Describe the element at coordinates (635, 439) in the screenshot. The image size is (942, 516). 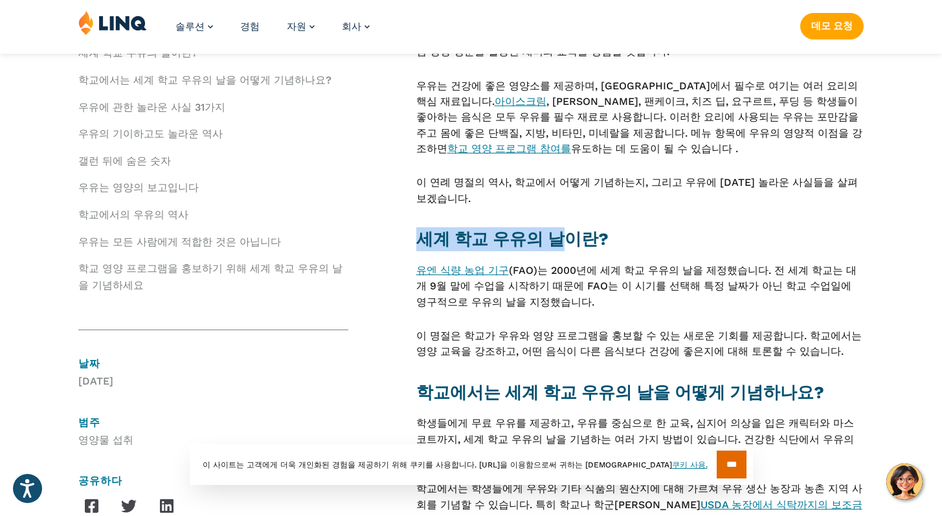
I see `font: 학생들에게 무료 우유를 제공하고, 우유를 중심으로 한 교육, 심지어 의상을 입은 캐릭터와 마스코트까지, 세계 학교 우유의 날을 기념하는 여러 가지 방법이 있습니다. 건강한 식...` at that location.